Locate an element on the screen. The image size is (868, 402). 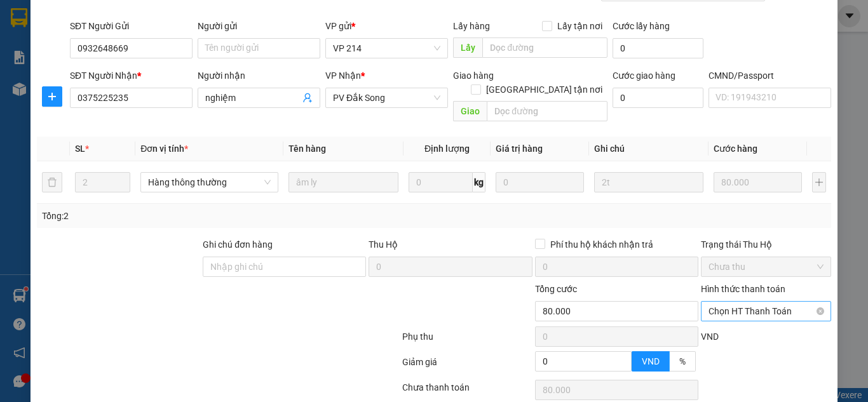
span: Giao hàng is located at coordinates (474, 76).